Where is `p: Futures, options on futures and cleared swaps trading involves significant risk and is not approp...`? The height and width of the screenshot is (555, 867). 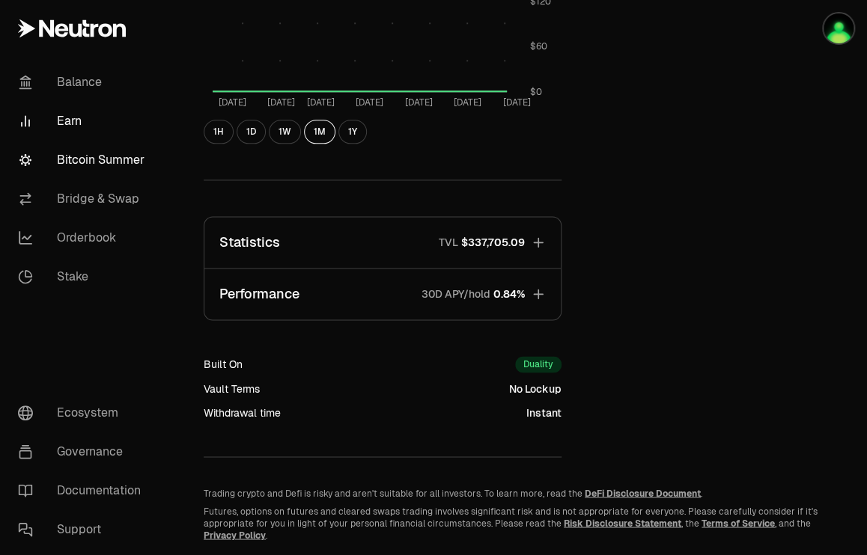 p: Futures, options on futures and cleared swaps trading involves significant risk and is not approp... is located at coordinates (517, 523).